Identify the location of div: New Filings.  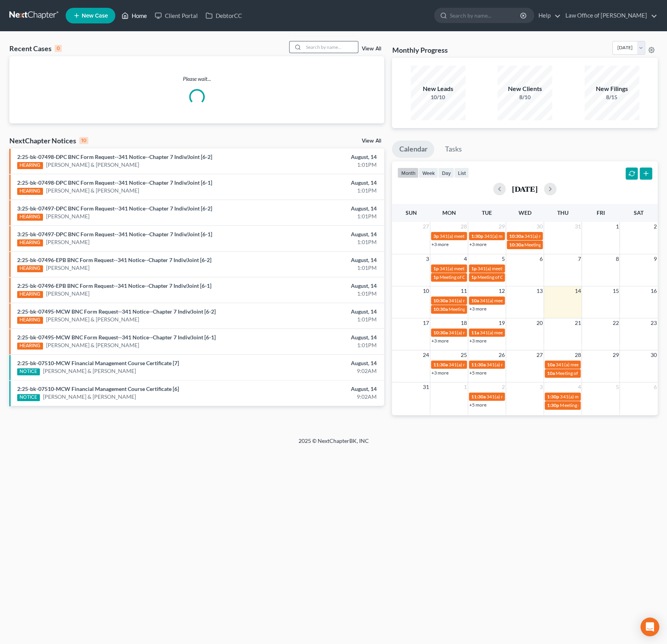
(612, 89).